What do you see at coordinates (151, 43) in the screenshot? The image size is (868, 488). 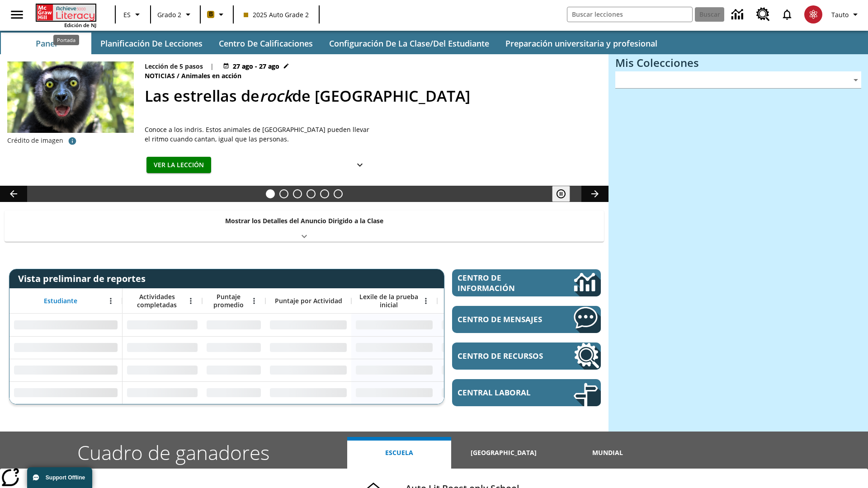 I see `button: Planificación de lecciones` at bounding box center [151, 43].